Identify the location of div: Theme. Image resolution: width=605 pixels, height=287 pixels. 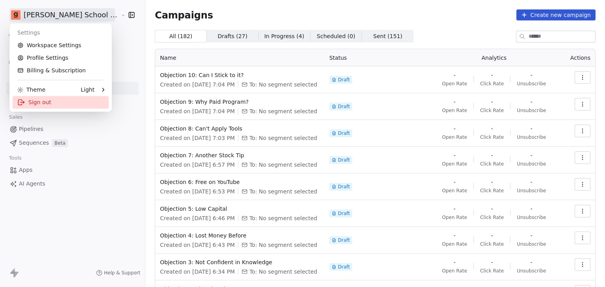
(31, 90).